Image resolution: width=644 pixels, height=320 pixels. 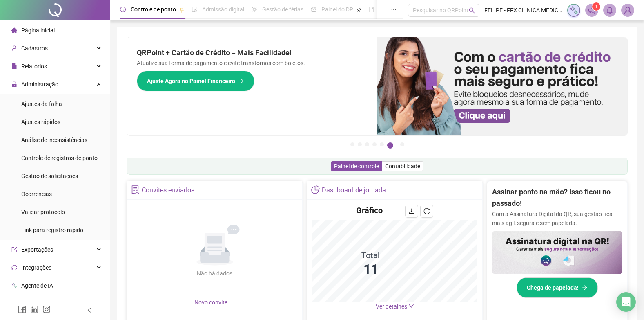 What do you see at coordinates (168, 190) in the screenshot?
I see `div: Convites enviados` at bounding box center [168, 190].